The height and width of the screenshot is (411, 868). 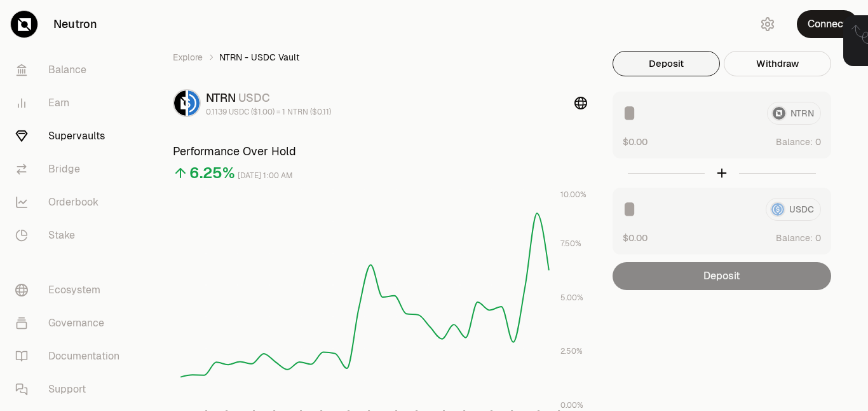 I want to click on a: Balance, so click(x=71, y=70).